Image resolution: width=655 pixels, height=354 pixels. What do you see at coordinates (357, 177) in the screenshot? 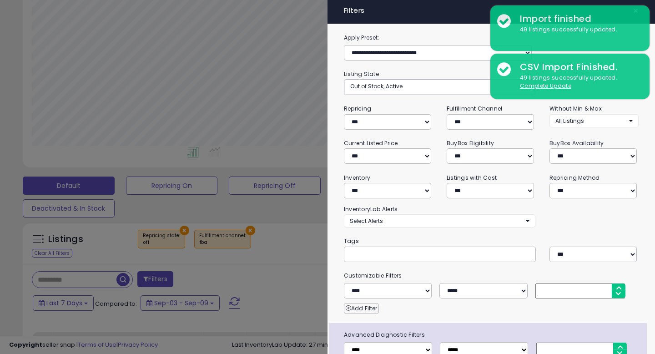
I see `small: Inventory` at bounding box center [357, 177].